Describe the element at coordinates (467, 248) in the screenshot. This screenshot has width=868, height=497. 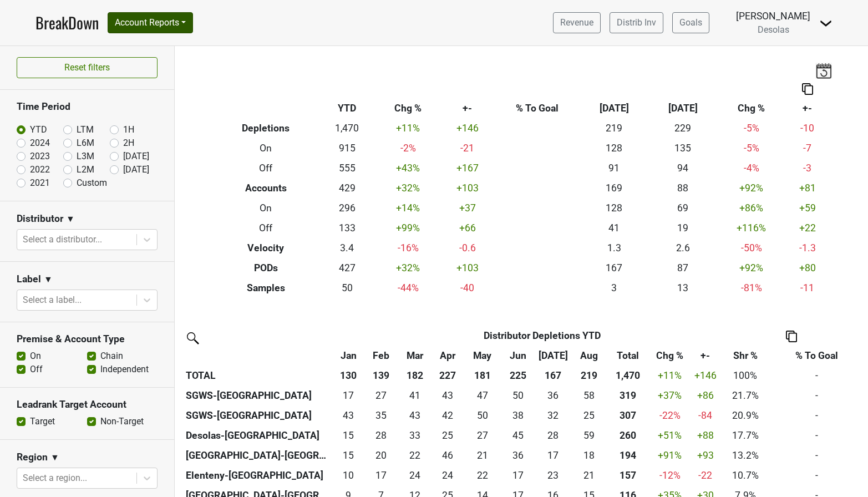
I see `td: -0.6` at that location.